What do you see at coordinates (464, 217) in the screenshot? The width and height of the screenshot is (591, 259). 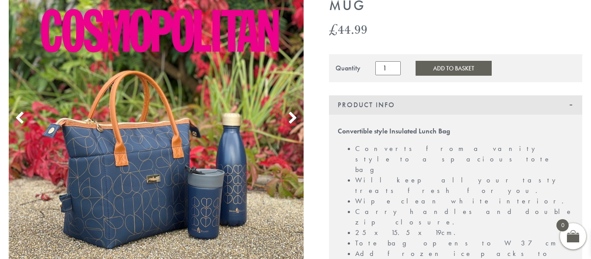 I see `li: Carry handles and double zip closure.` at bounding box center [464, 217].